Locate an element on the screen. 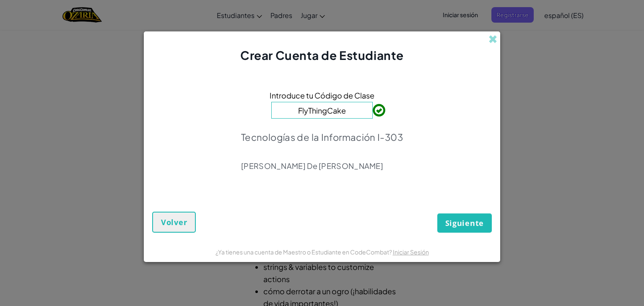 The width and height of the screenshot is (644, 306). span: Siguiente is located at coordinates (464, 223).